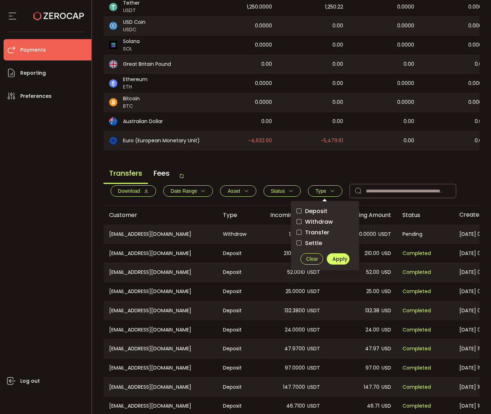 This screenshot has height=414, width=491. I want to click on span: 1,250.22, so click(334, 7).